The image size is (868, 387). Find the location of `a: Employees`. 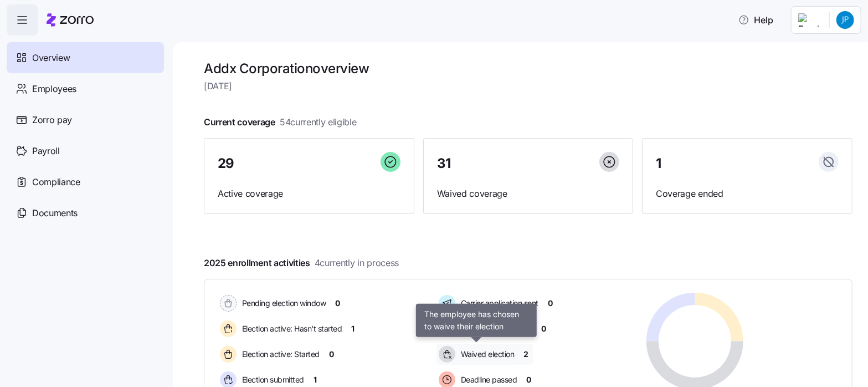

a: Employees is located at coordinates (85, 88).